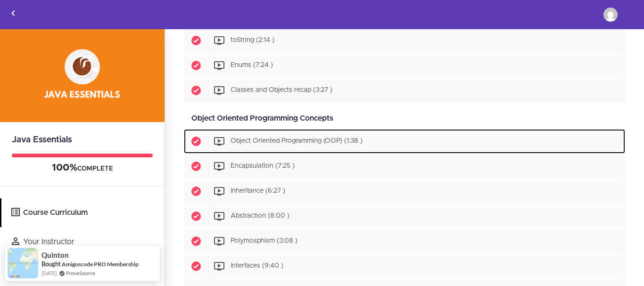 The width and height of the screenshot is (644, 286). Describe the element at coordinates (610, 14) in the screenshot. I see `img: shaxr2107@gmail.com` at that location.